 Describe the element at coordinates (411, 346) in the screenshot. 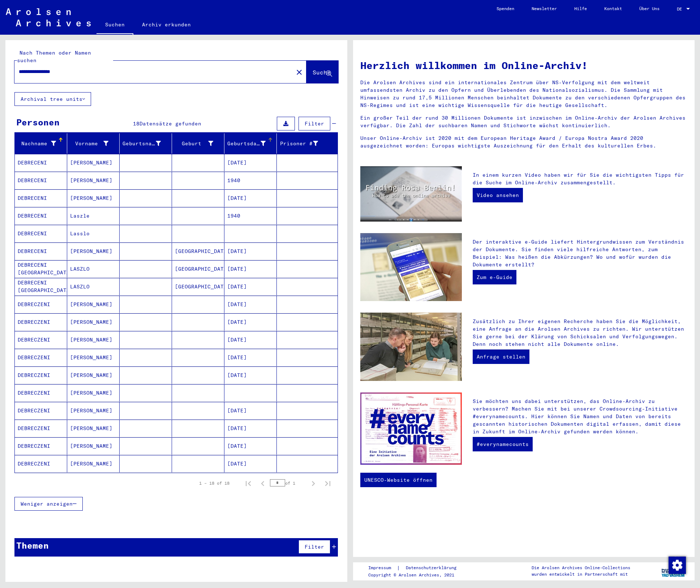

I see `img: inquiries.jpg` at that location.